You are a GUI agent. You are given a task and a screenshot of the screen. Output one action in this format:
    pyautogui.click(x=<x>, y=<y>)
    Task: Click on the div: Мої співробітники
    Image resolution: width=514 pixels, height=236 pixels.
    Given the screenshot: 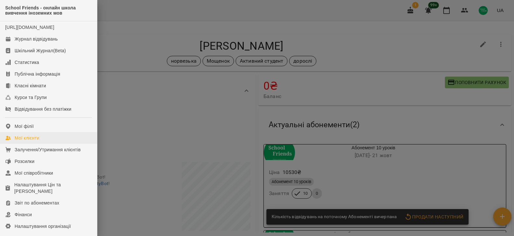 What is the action you would take?
    pyautogui.click(x=34, y=173)
    